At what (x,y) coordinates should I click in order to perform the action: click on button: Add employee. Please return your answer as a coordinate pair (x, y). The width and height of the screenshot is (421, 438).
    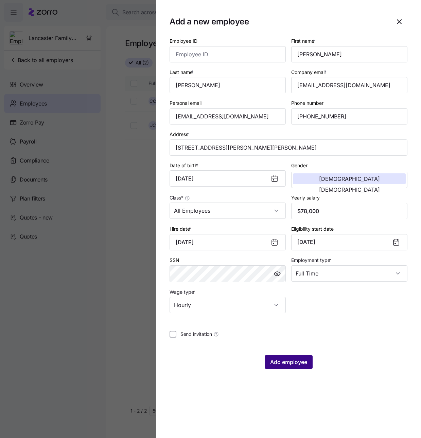
    Looking at the image, I should click on (288, 362).